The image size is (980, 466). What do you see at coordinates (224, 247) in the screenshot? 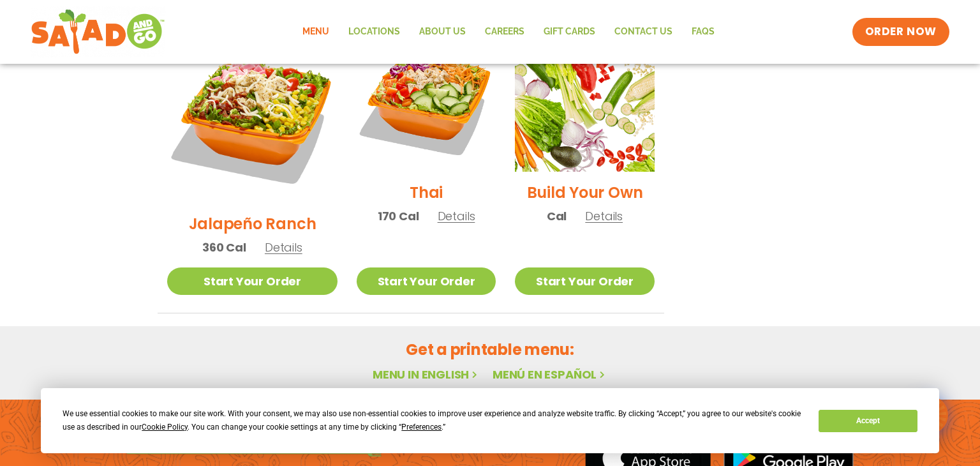
I see `span: 360 Cal` at bounding box center [224, 247].